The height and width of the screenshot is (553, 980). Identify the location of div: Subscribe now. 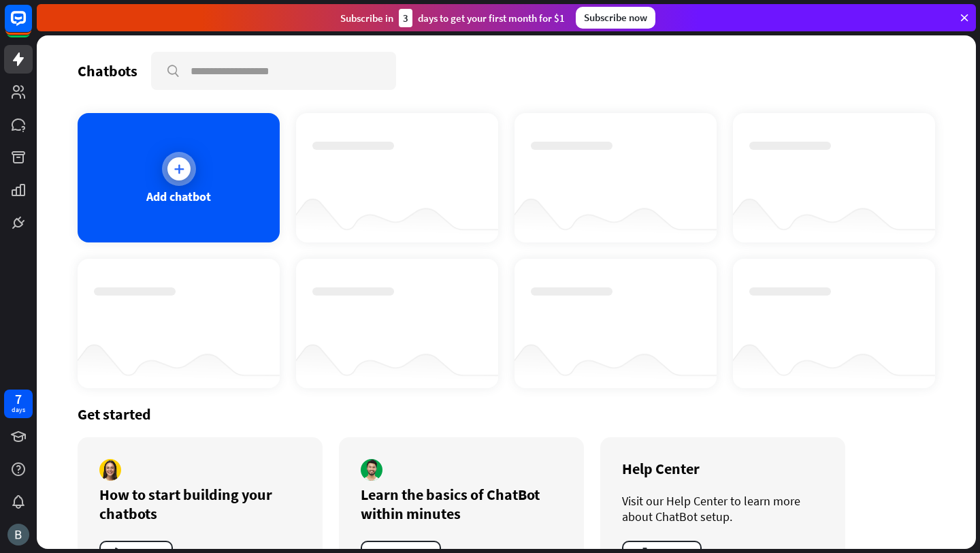
(615, 18).